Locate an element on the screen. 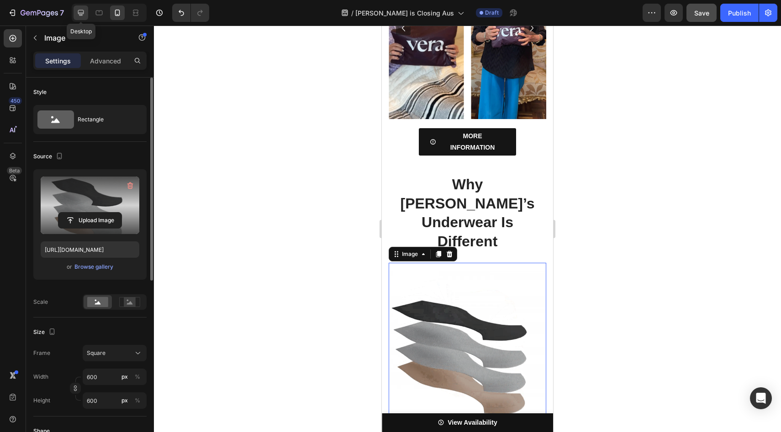 The width and height of the screenshot is (781, 432). label: Width is located at coordinates (41, 377).